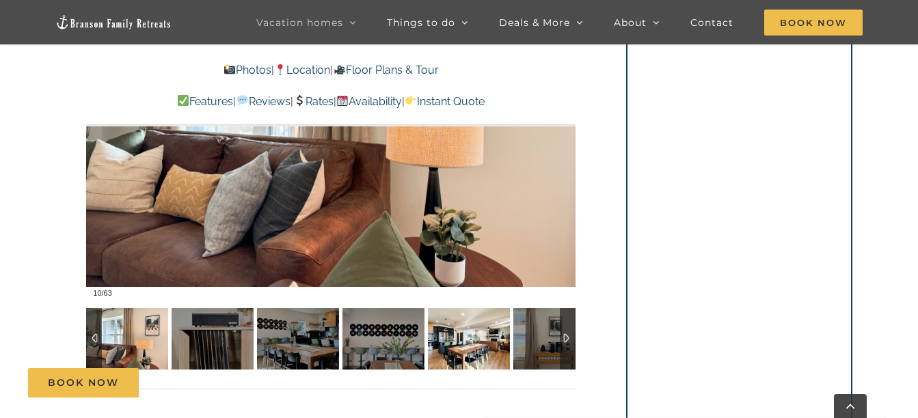 The height and width of the screenshot is (418, 918). What do you see at coordinates (535, 23) in the screenshot?
I see `span: Deals & More` at bounding box center [535, 23].